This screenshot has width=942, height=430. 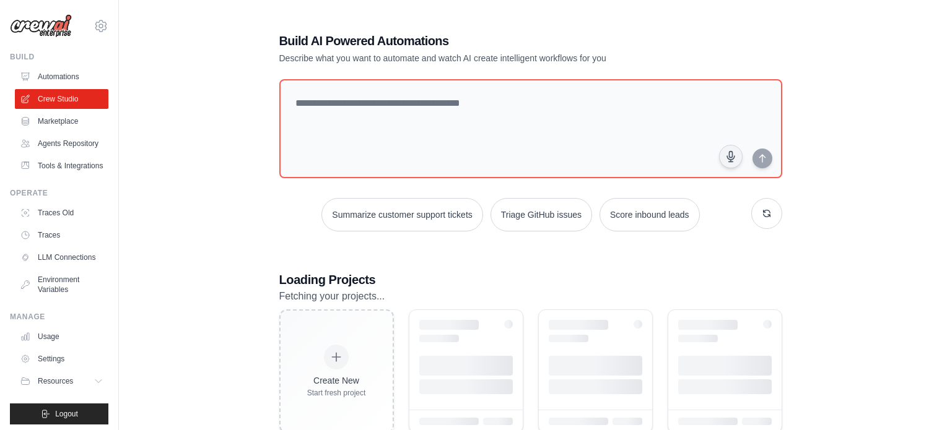 I want to click on a: Crew Studio, so click(x=61, y=99).